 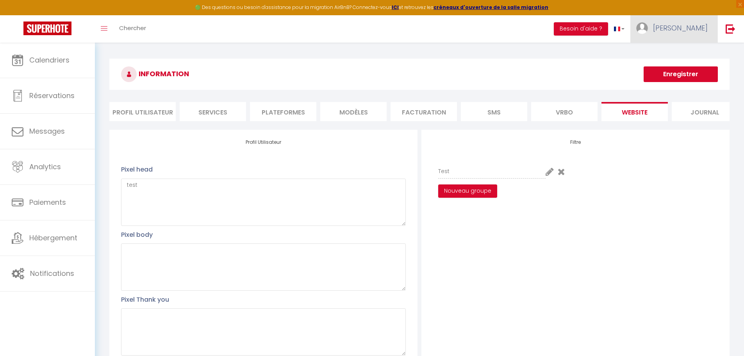 I want to click on a: ICI, so click(x=395, y=7).